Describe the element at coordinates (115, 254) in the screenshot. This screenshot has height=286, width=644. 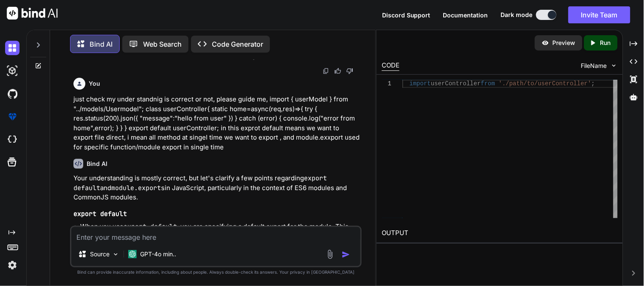
I see `img: Pick Models` at that location.